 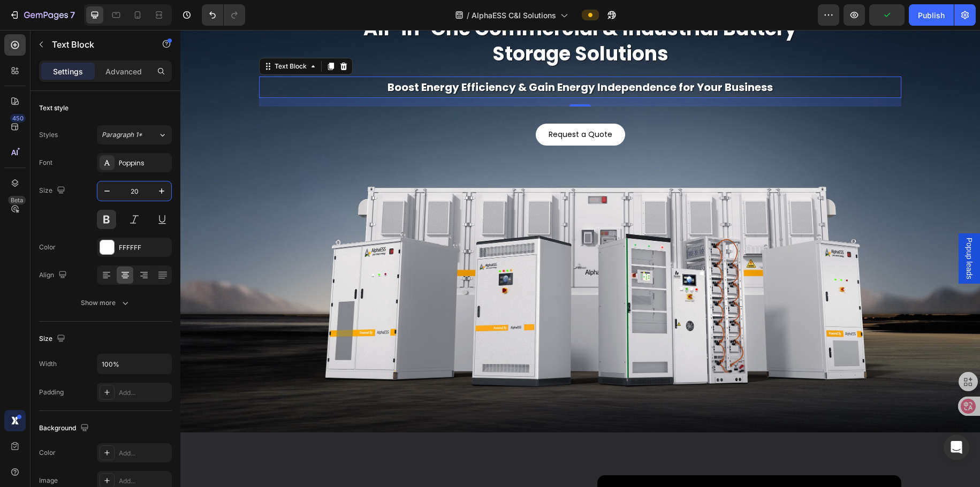 I want to click on p: Boost Energy Efficiency & Gain Energy Independence for Your Business, so click(x=400, y=57).